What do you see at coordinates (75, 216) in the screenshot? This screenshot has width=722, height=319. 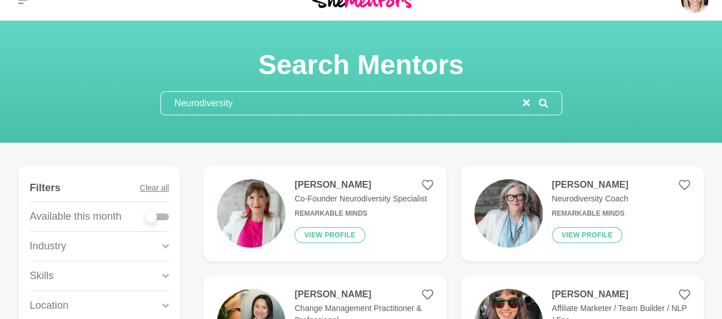 I see `p: Available this month` at bounding box center [75, 216].